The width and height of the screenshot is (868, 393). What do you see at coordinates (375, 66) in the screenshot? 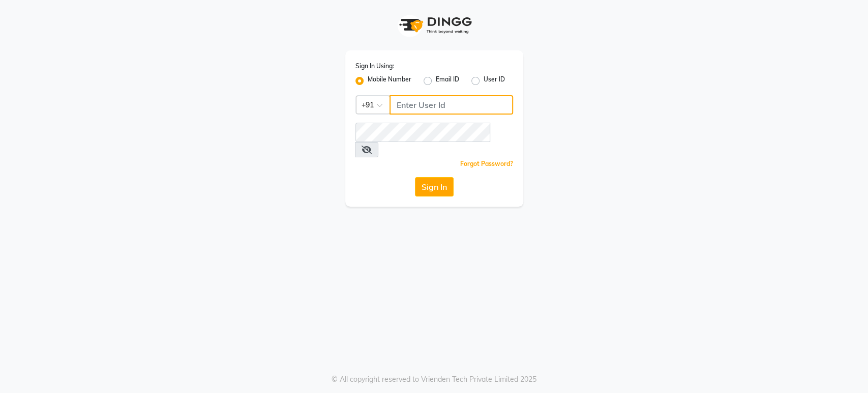
I see `label: Sign In Using:` at bounding box center [375, 66].